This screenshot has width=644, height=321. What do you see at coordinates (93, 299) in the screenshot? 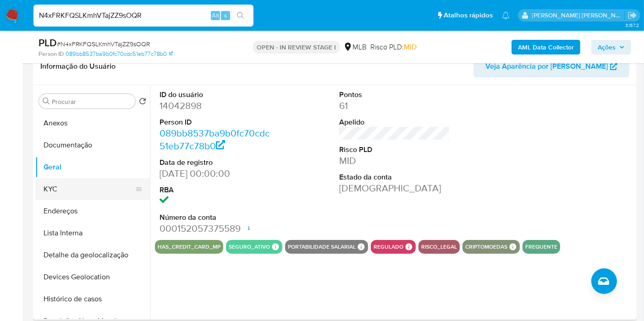
I see `button: Histórico de casos` at bounding box center [93, 299].